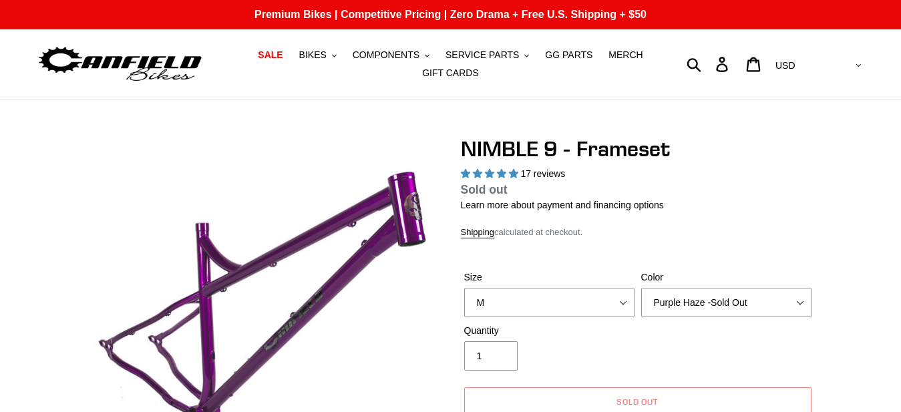 Image resolution: width=901 pixels, height=412 pixels. I want to click on button: COMPONENTS, so click(391, 55).